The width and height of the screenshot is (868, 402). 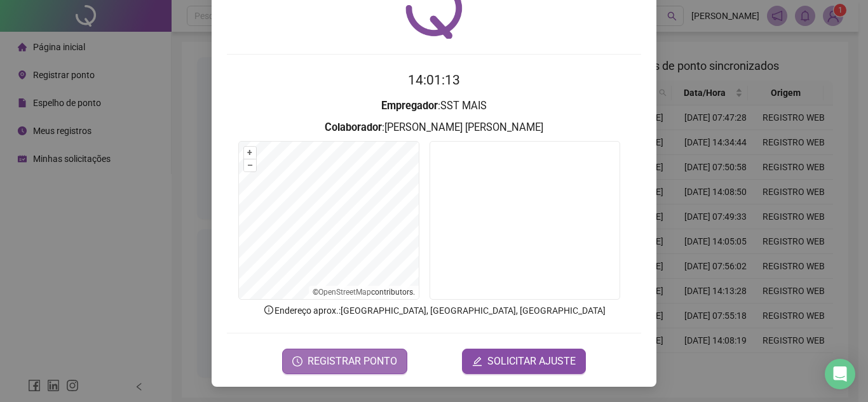 What do you see at coordinates (344, 362) in the screenshot?
I see `button: REGISTRAR PONTO` at bounding box center [344, 362].